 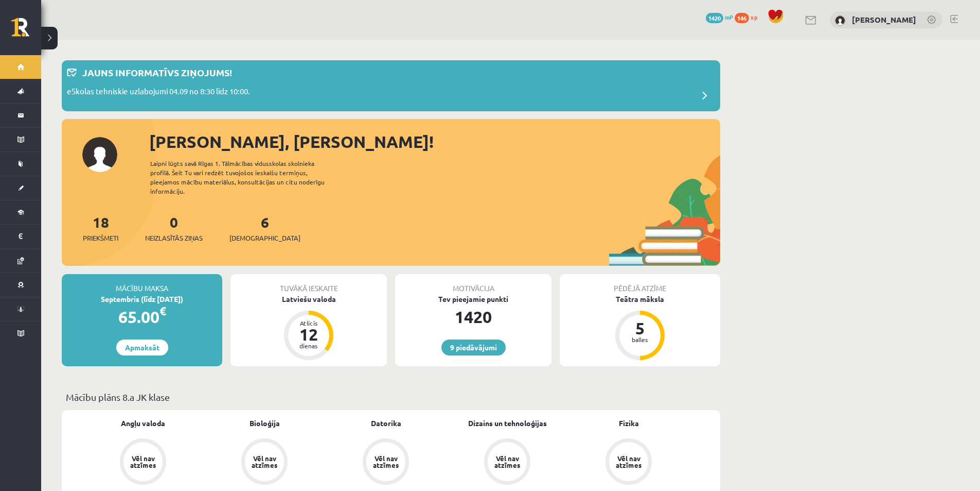 I want to click on div: Pēdējā atzīme, so click(x=640, y=284).